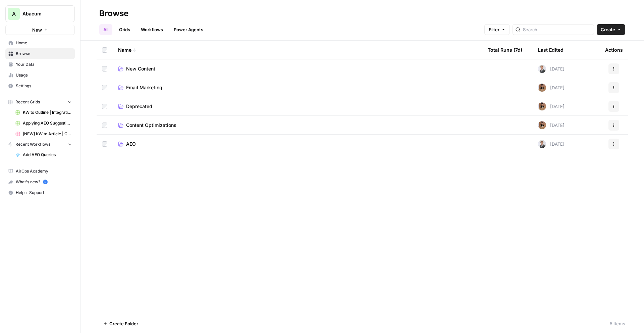 This screenshot has width=644, height=333. I want to click on div: Last Edited, so click(551, 50).